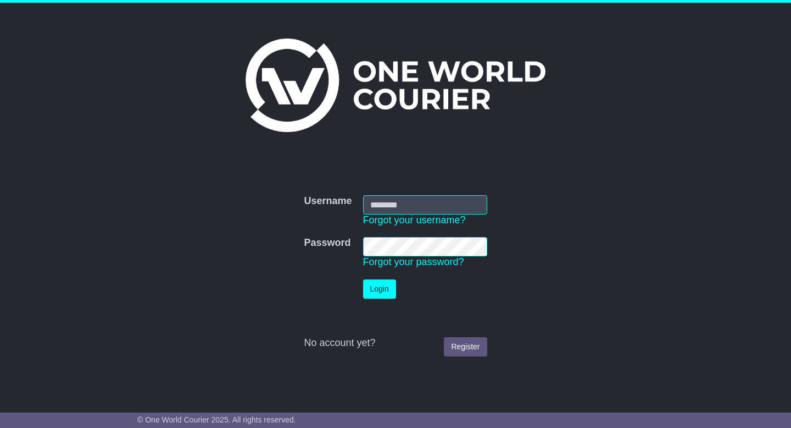 The image size is (791, 428). What do you see at coordinates (396, 85) in the screenshot?
I see `img: One World` at bounding box center [396, 85].